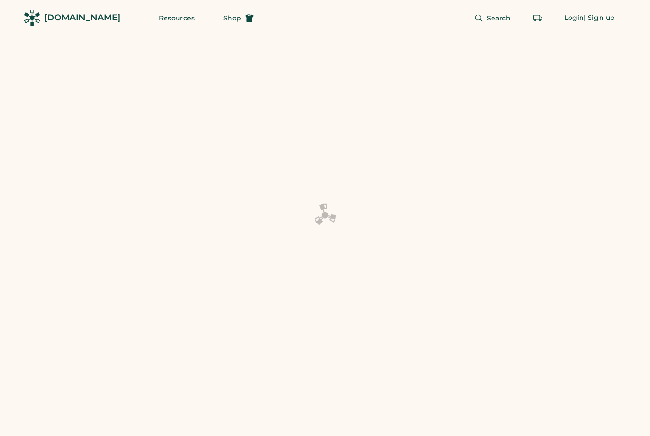 The height and width of the screenshot is (436, 650). I want to click on button: Search, so click(492, 18).